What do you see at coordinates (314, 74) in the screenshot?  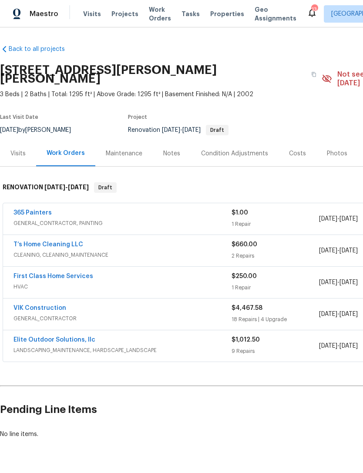 I see `button: Copy Address` at bounding box center [314, 74].